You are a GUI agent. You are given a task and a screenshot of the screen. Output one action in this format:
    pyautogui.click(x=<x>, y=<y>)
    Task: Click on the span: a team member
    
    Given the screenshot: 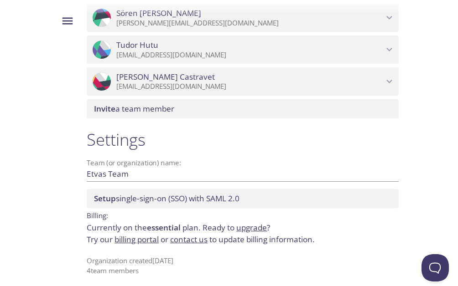 What is the action you would take?
    pyautogui.click(x=134, y=109)
    